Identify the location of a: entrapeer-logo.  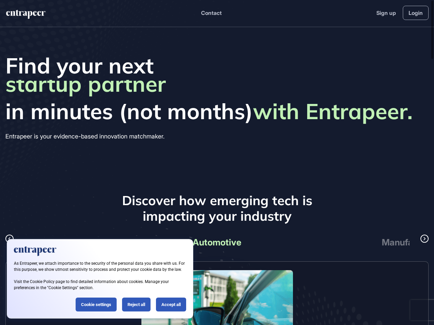
(26, 16).